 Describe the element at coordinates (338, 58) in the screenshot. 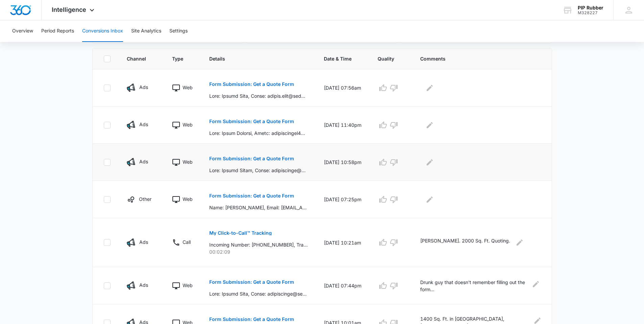

I see `span: Date & Time` at that location.